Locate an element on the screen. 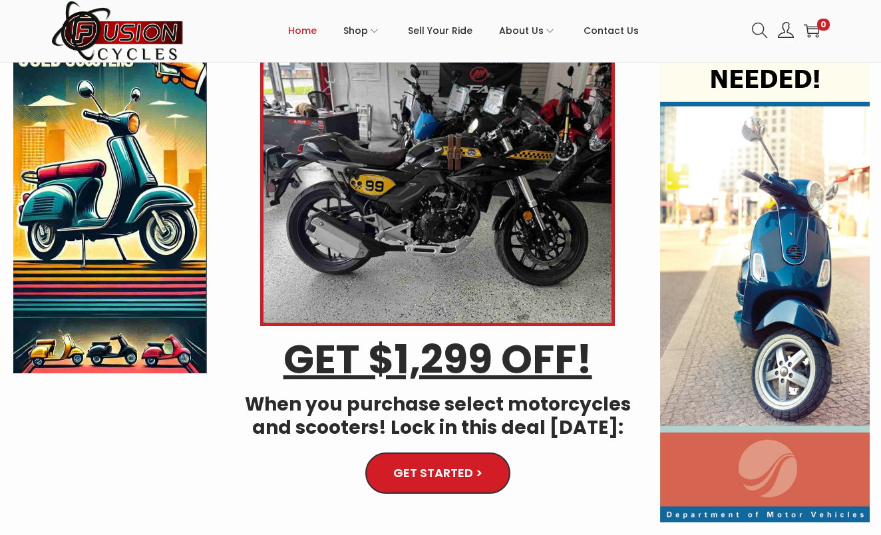 This screenshot has height=535, width=881. span: Home is located at coordinates (302, 31).